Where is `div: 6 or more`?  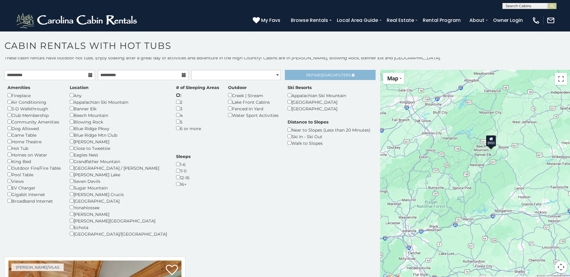
div: 6 or more is located at coordinates (197, 129).